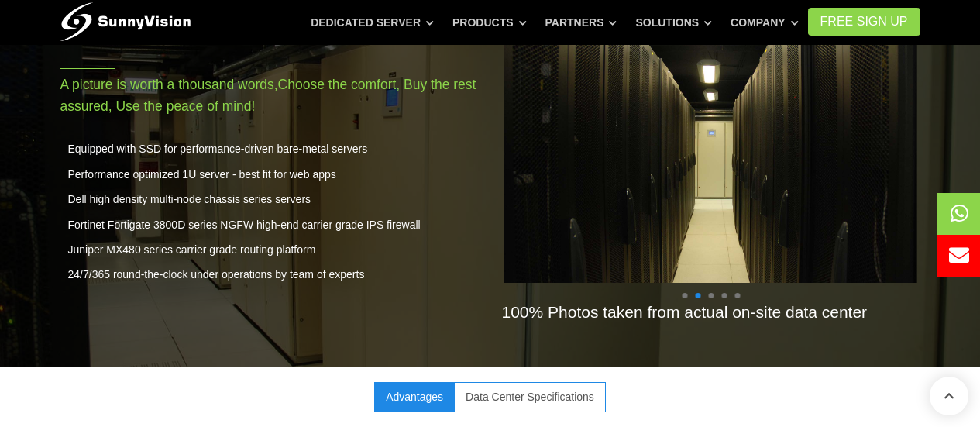 The height and width of the screenshot is (427, 980). I want to click on p: A picture is worth a thousand words,Choose the comfort, Buy the rest assured, Use the peace of mind!, so click(270, 96).